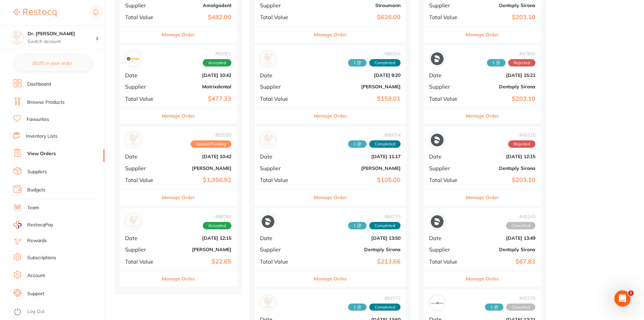 This screenshot has width=644, height=320. Describe the element at coordinates (355, 17) in the screenshot. I see `b: $626.00` at that location.